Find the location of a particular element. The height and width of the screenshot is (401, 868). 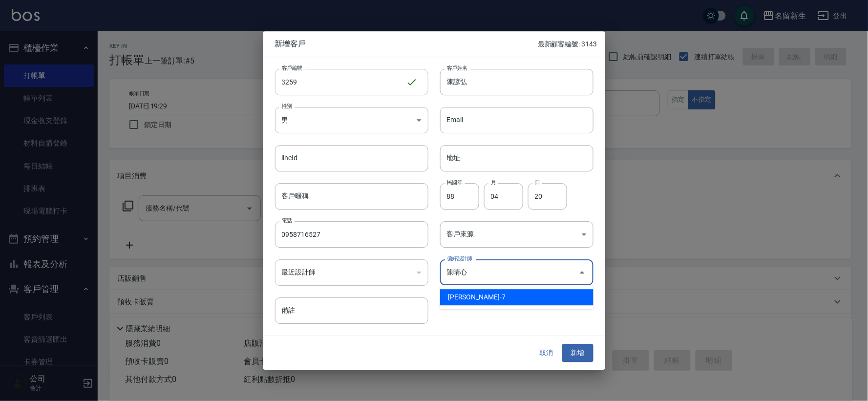

button: 取消 is located at coordinates (547, 353).